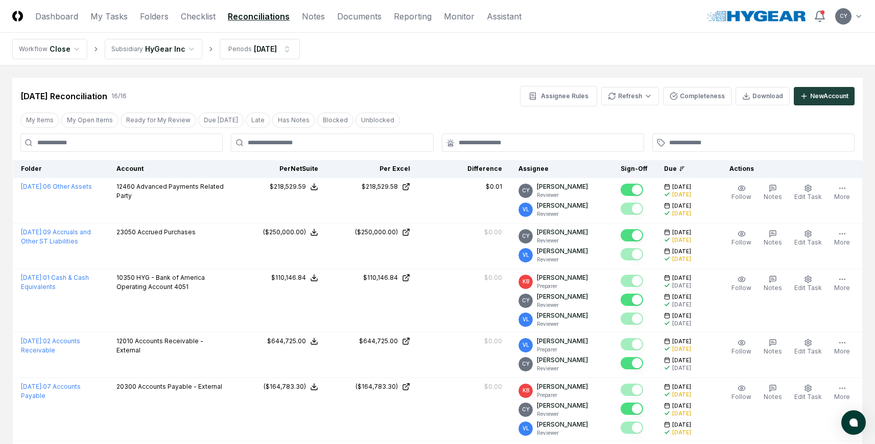 The height and width of the screenshot is (444, 875). I want to click on a: Monitor, so click(459, 16).